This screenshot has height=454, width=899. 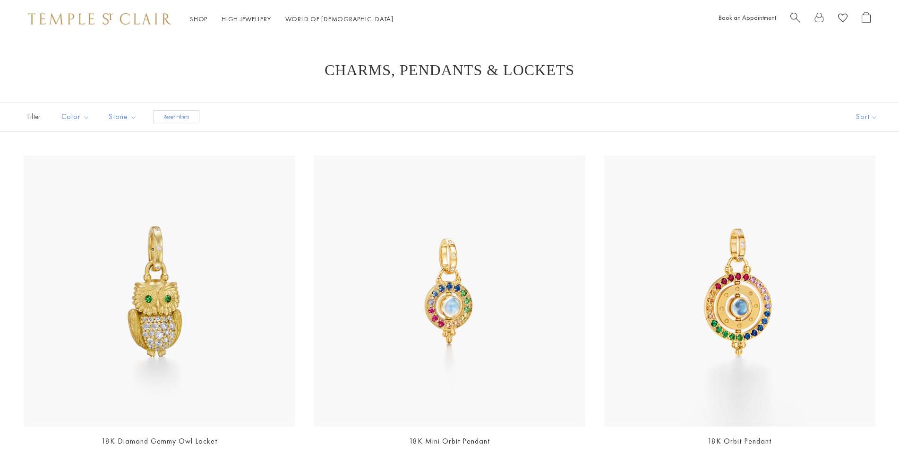 What do you see at coordinates (795, 19) in the screenshot?
I see `a: Search` at bounding box center [795, 19].